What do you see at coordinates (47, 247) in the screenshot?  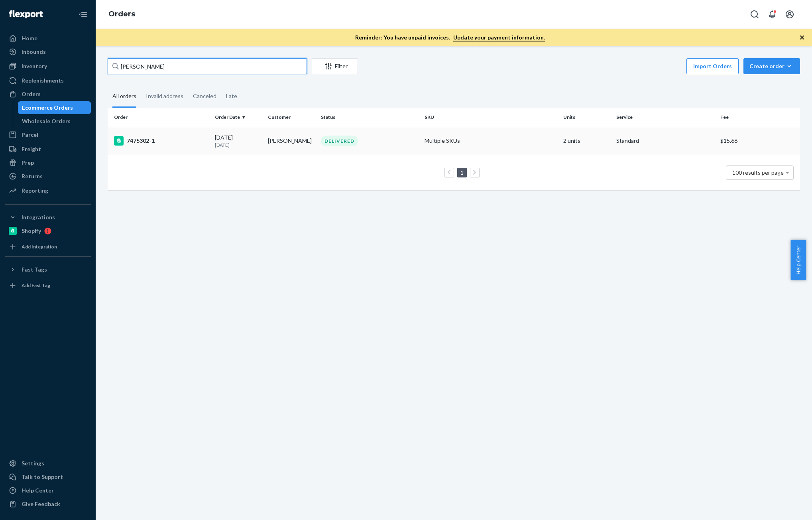 I see `a: Add Integration` at bounding box center [47, 247].